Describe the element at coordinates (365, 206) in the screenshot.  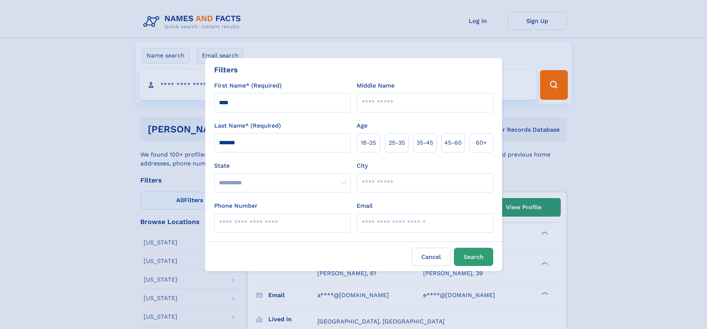
I see `label: Email` at that location.